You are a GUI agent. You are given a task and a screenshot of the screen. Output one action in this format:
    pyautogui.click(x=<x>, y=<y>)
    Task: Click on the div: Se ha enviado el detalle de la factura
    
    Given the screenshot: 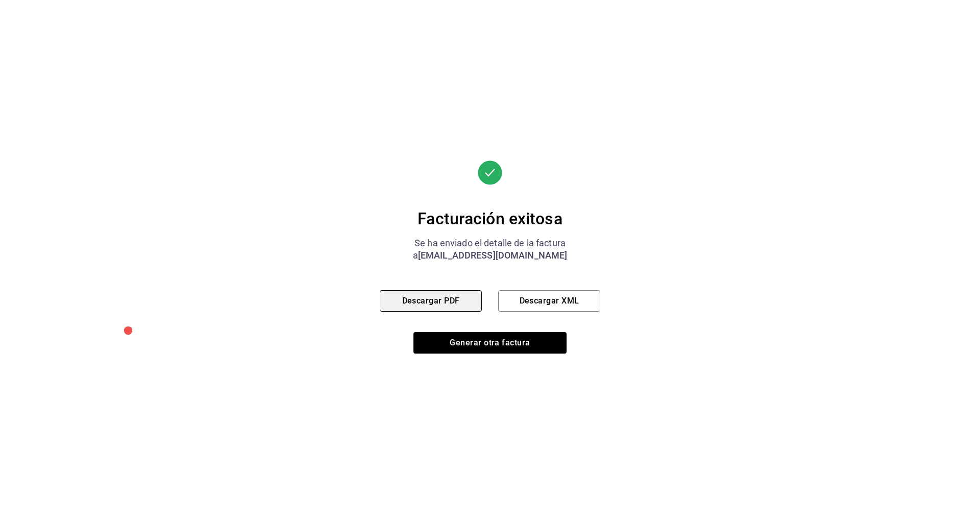 What is the action you would take?
    pyautogui.click(x=490, y=243)
    